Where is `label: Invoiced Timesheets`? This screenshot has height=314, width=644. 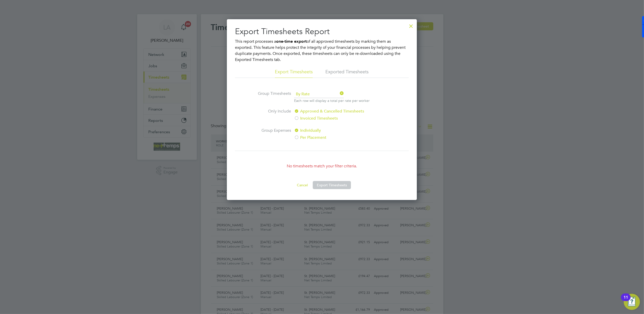 label: Invoiced Timesheets is located at coordinates (336, 118).